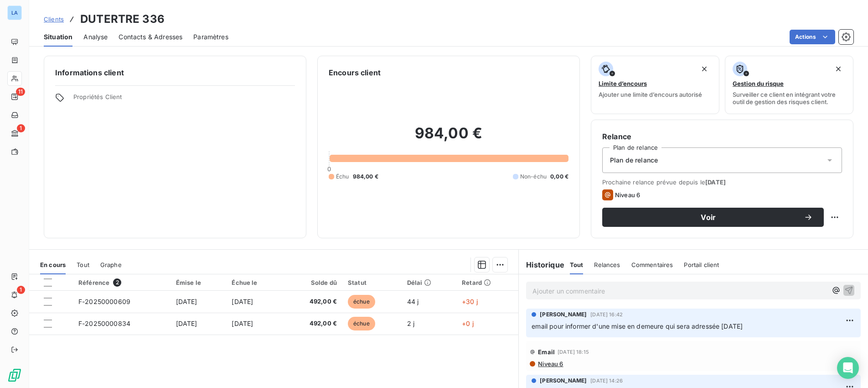  I want to click on h3: DUTERTRE 336, so click(122, 19).